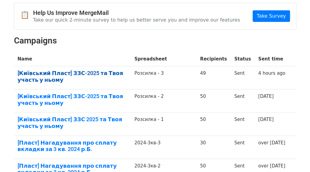 The image size is (310, 172). What do you see at coordinates (271, 59) in the screenshot?
I see `th: Sent time` at bounding box center [271, 59].